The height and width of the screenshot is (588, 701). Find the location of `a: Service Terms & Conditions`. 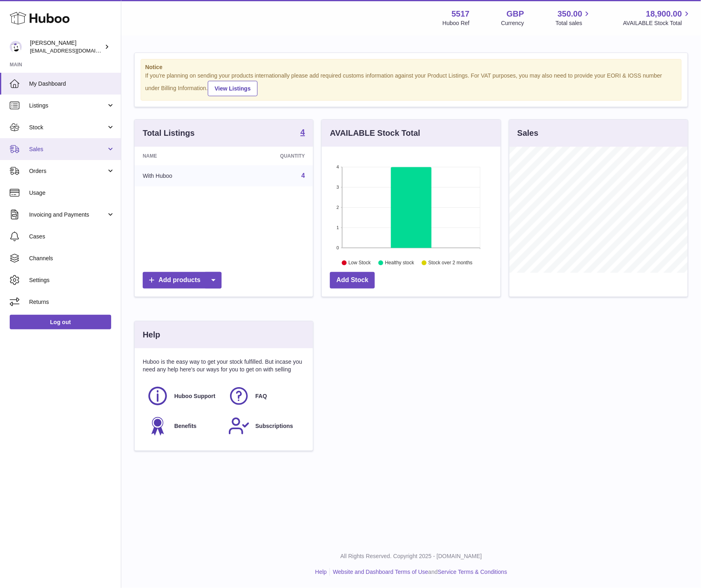

a: Service Terms & Conditions is located at coordinates (472, 572).